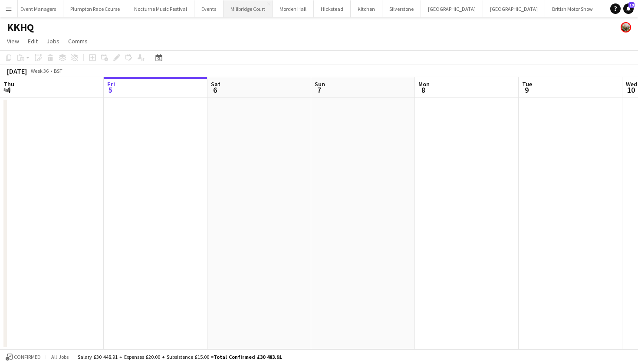 The height and width of the screenshot is (364, 638). What do you see at coordinates (527, 84) in the screenshot?
I see `span: Tue` at bounding box center [527, 84].